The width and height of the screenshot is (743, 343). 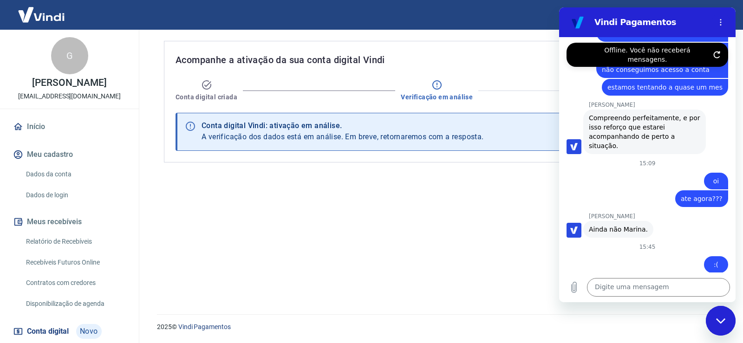 What do you see at coordinates (88, 240) in the screenshot?
I see `p: 15:45` at bounding box center [88, 240].